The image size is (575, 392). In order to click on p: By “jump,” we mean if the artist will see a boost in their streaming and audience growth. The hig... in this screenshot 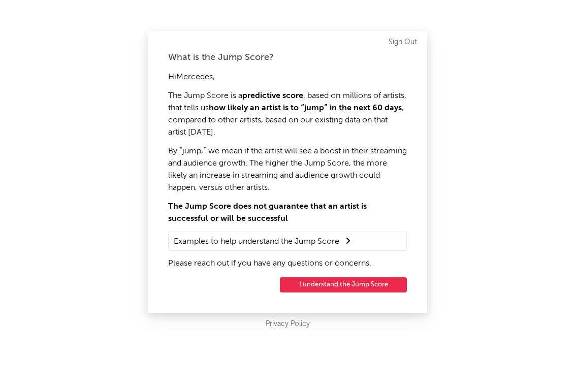, I will do `click(287, 170)`.